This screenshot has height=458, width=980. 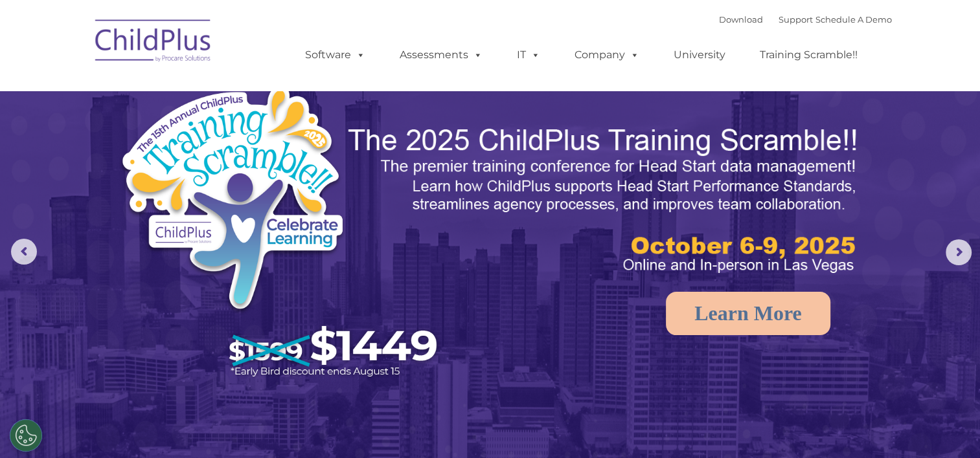 What do you see at coordinates (748, 313) in the screenshot?
I see `a: Learn More` at bounding box center [748, 313].